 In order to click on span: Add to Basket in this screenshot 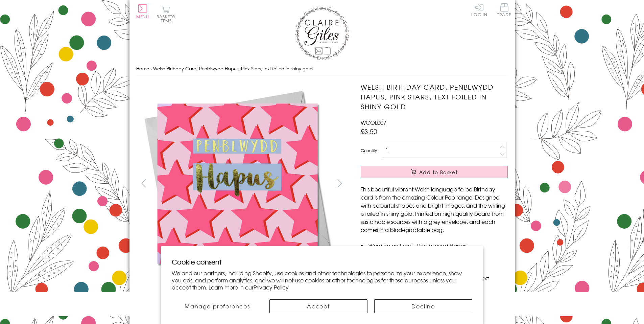, I will do `click(438, 172)`.